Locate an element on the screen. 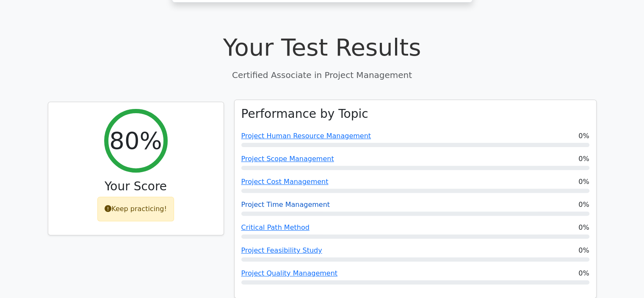  a: Project Cost Management is located at coordinates (285, 181).